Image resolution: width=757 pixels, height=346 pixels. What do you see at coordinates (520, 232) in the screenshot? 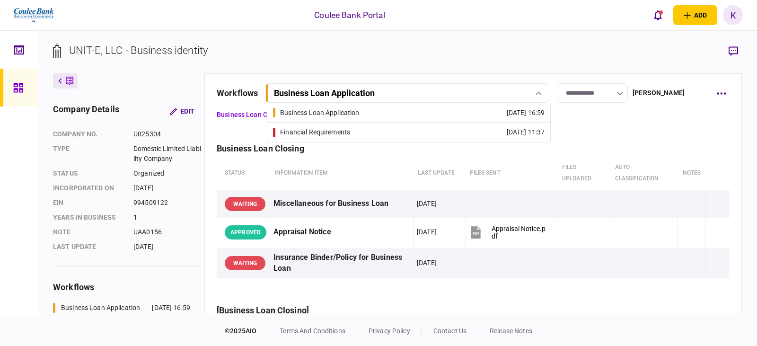
I see `div: Appraisal Notice.pdf` at bounding box center [520, 232].